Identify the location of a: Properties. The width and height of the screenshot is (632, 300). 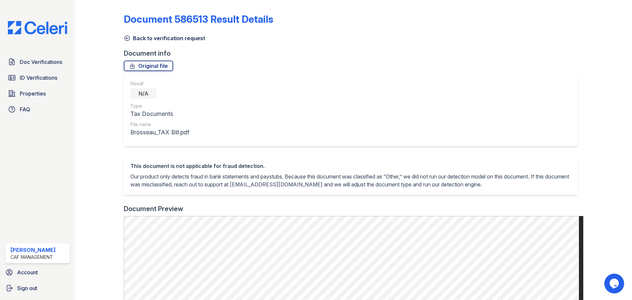
(38, 93).